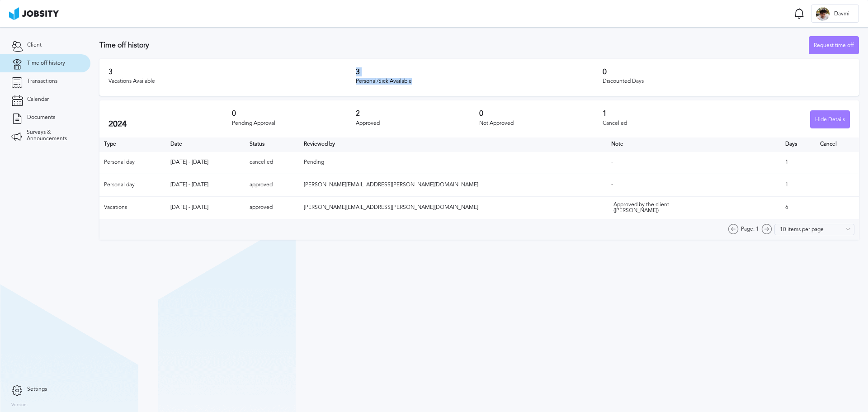 Image resolution: width=868 pixels, height=412 pixels. What do you see at coordinates (798, 144) in the screenshot?
I see `th: Days` at bounding box center [798, 144].